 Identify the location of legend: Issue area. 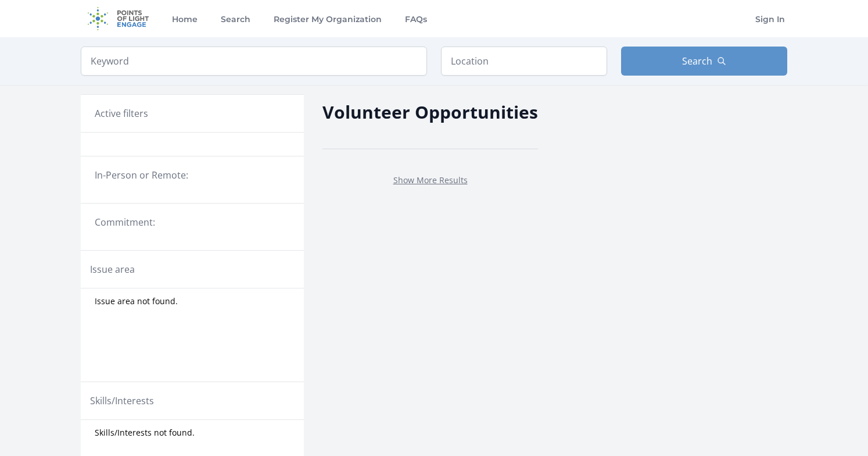
(112, 269).